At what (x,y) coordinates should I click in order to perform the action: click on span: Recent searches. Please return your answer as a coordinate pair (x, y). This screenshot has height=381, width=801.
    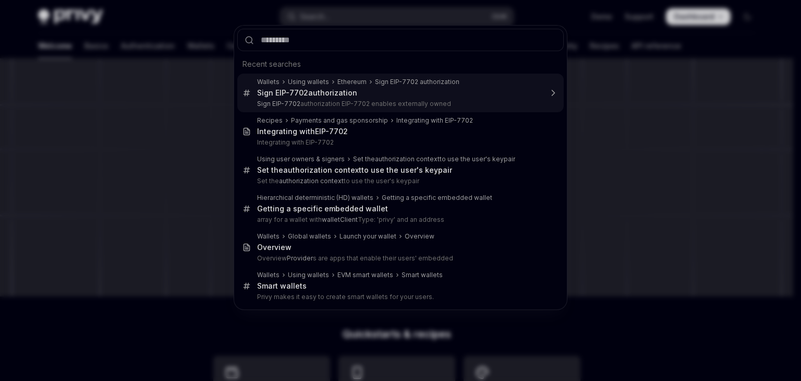
    Looking at the image, I should click on (272, 64).